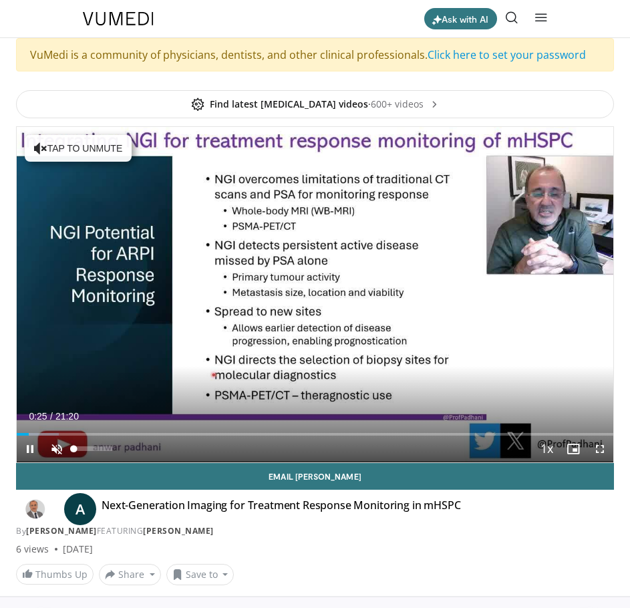 Image resolution: width=630 pixels, height=608 pixels. I want to click on a: A, so click(80, 509).